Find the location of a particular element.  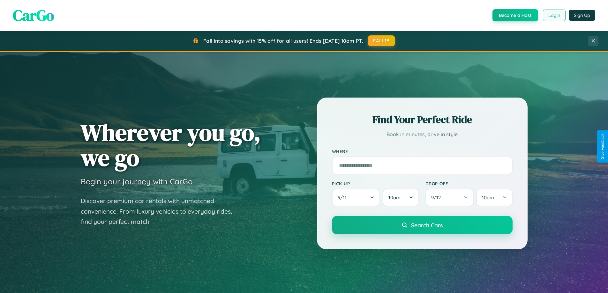

span: CarGo is located at coordinates (33, 15).